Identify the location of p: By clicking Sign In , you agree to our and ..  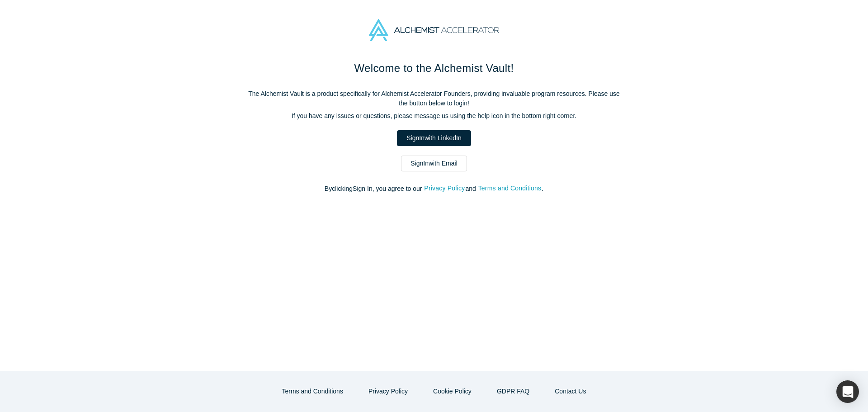
(434, 189).